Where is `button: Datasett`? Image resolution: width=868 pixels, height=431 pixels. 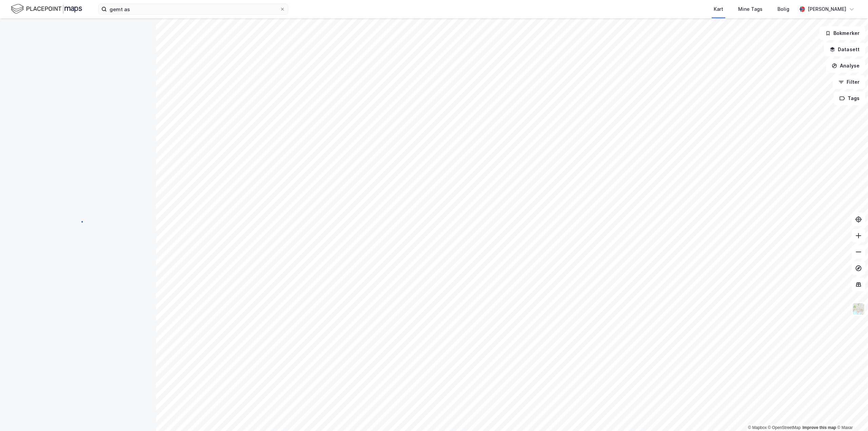 button: Datasett is located at coordinates (845, 50).